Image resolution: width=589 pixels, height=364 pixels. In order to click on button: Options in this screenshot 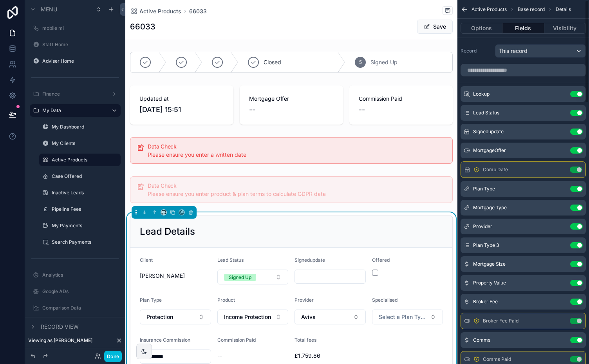, I will do `click(482, 28)`.